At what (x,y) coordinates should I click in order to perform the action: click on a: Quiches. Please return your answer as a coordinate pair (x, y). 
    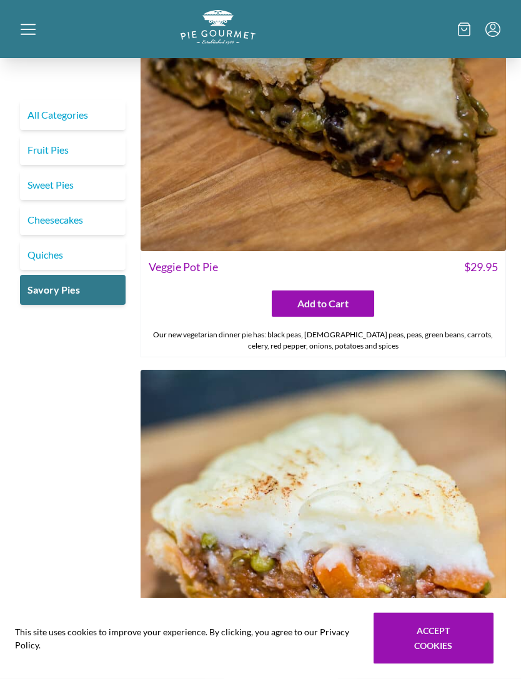
    Looking at the image, I should click on (72, 255).